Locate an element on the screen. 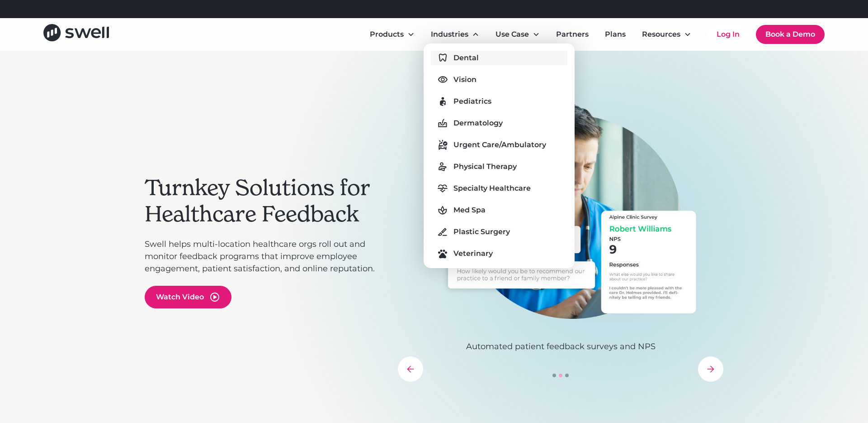 The image size is (868, 423). div: Physical Therapy is located at coordinates (485, 167).